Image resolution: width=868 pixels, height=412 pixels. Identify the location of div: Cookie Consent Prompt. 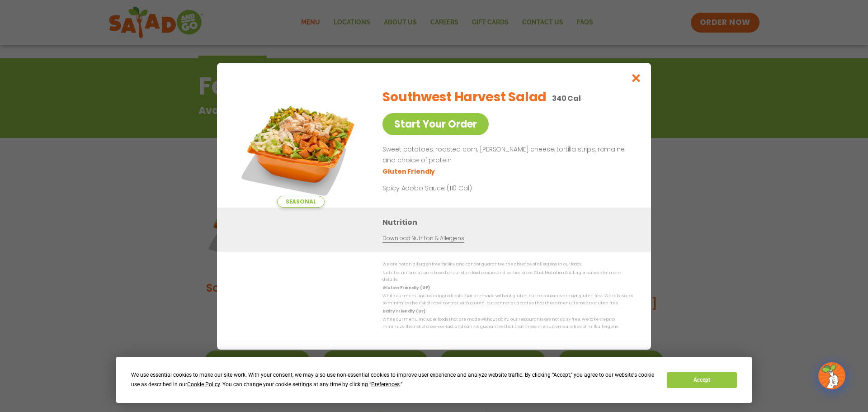
(434, 380).